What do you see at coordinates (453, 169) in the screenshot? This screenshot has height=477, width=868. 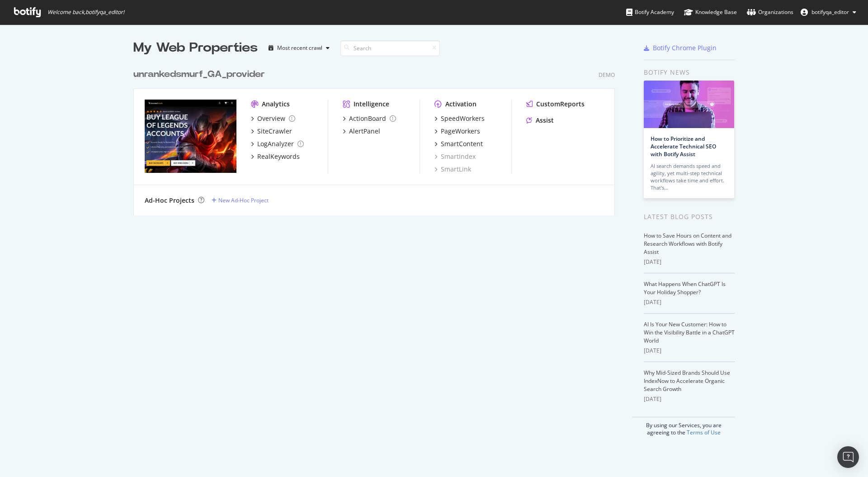 I see `div: SmartLink` at bounding box center [453, 169].